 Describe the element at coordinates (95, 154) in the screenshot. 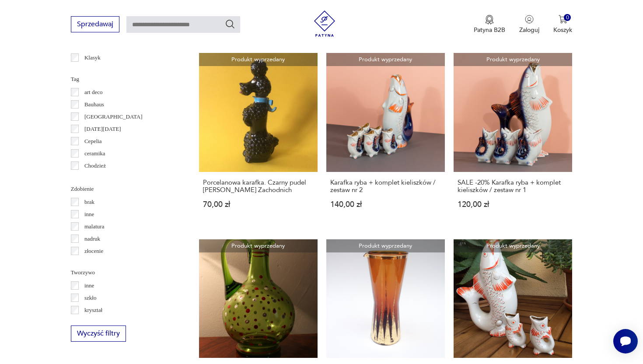

I see `p: ceramika` at that location.